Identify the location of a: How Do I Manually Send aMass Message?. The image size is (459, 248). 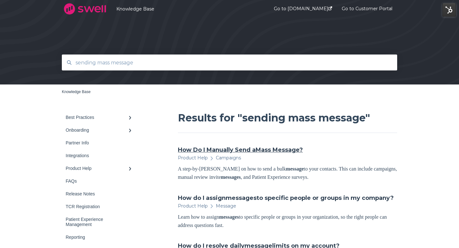
(241, 150).